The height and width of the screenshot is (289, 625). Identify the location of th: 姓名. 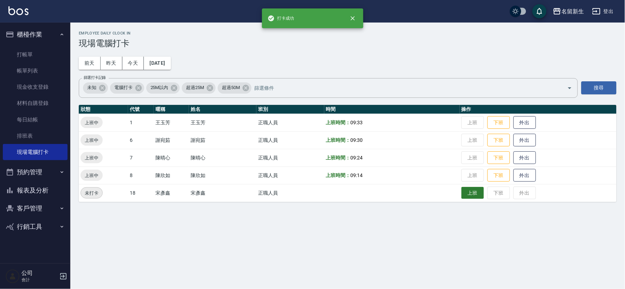
(223, 109).